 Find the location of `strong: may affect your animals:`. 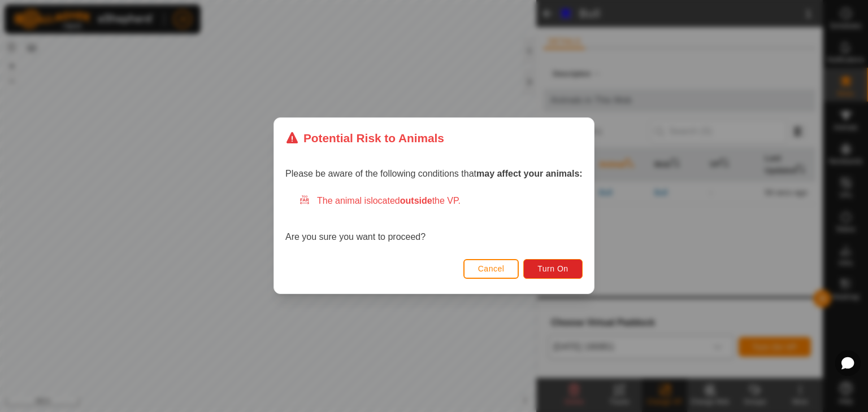

strong: may affect your animals: is located at coordinates (530, 174).